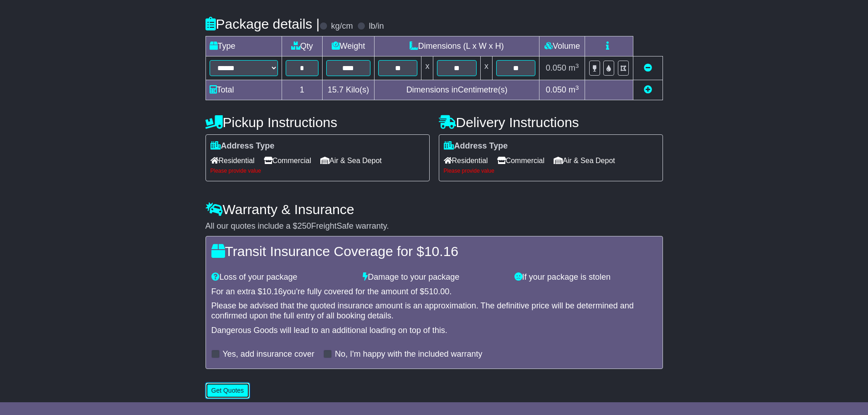 The width and height of the screenshot is (868, 415). Describe the element at coordinates (435, 331) in the screenshot. I see `div: Dangerous Goods will lead to an additional loading on top of this.` at that location.